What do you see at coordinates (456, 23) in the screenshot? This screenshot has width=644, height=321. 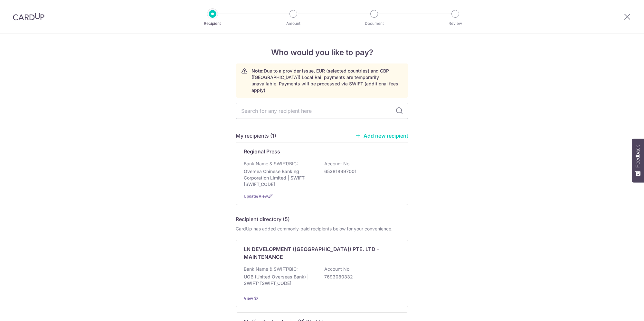 I see `p: Review` at bounding box center [456, 23].